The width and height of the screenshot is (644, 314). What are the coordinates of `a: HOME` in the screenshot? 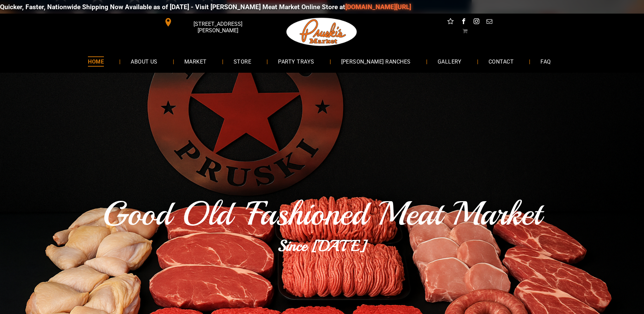 It's located at (96, 61).